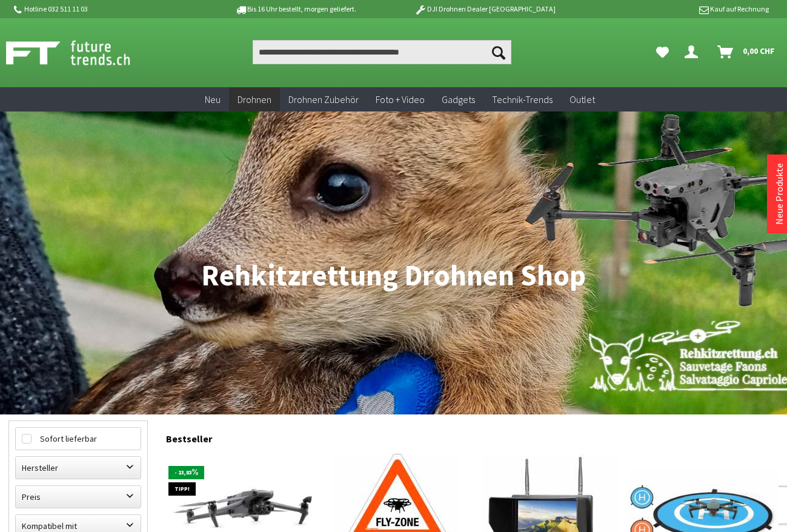 The image size is (787, 532). I want to click on a: Warenkorb, so click(747, 52).